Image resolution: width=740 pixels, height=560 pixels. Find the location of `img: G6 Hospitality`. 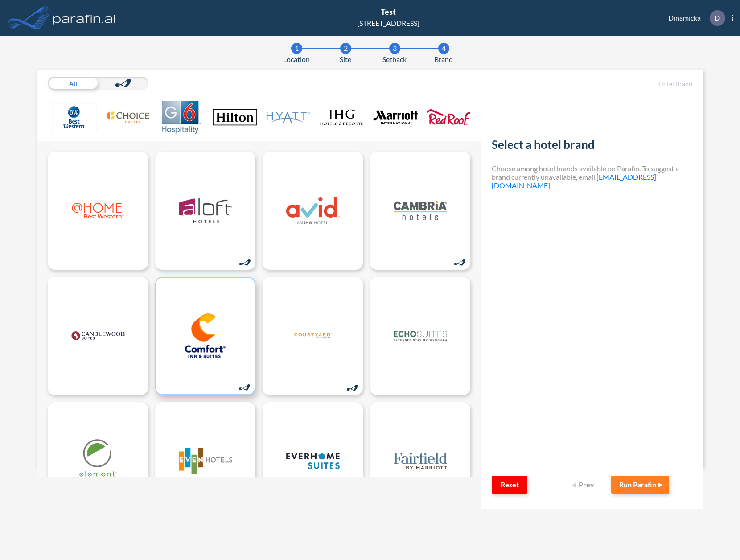

img: G6 Hospitality is located at coordinates (182, 117).